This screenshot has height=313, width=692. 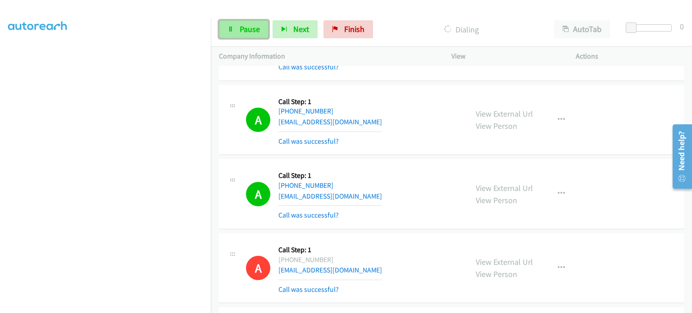 What do you see at coordinates (461, 29) in the screenshot?
I see `p: Dialing` at bounding box center [461, 29].